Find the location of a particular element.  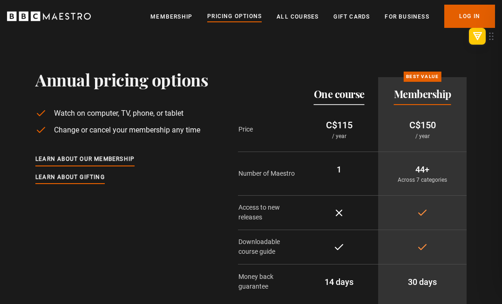

h1: Annual pricing options is located at coordinates (121, 80).